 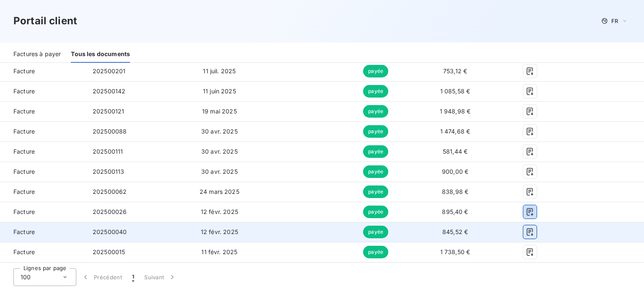 I want to click on span: 838,98 €, so click(x=455, y=192).